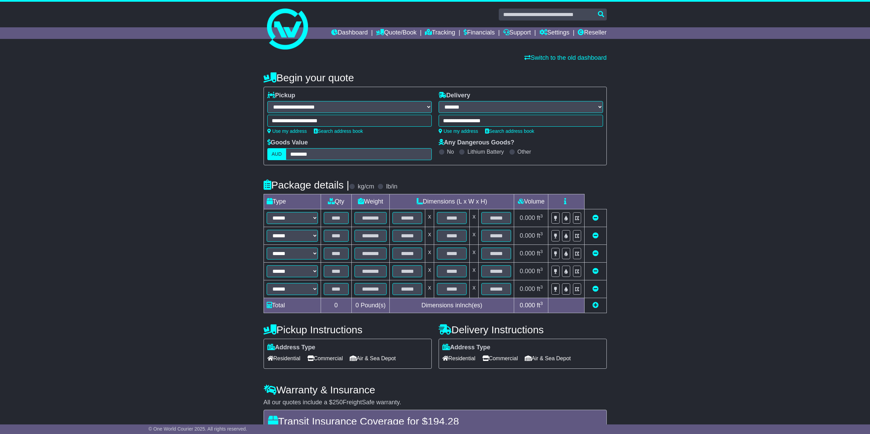 Image resolution: width=870 pixels, height=434 pixels. What do you see at coordinates (517, 33) in the screenshot?
I see `a: Support` at bounding box center [517, 33].